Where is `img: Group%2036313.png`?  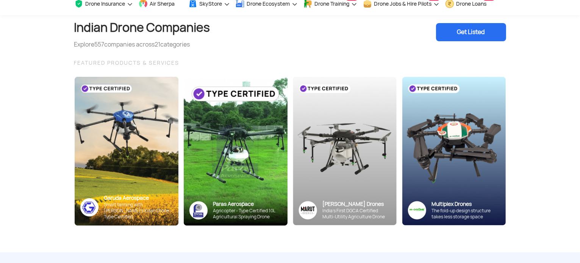
img: Group%2036313.png is located at coordinates (307, 210).